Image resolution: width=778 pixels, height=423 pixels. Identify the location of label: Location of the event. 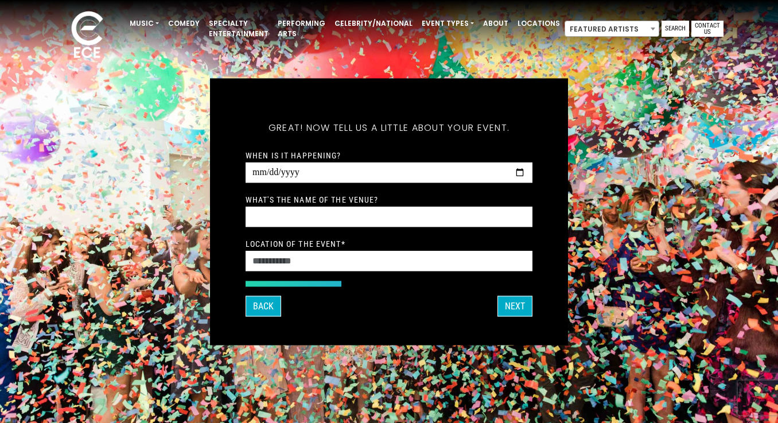
(295, 243).